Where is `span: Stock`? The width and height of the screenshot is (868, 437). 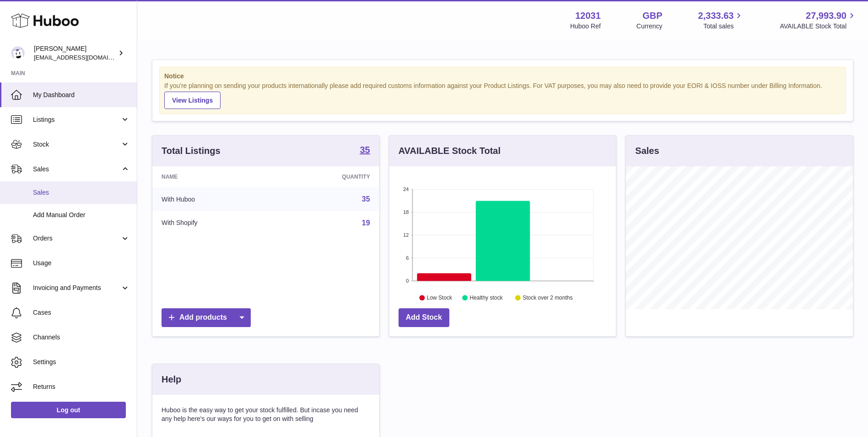
span: Stock is located at coordinates (76, 144).